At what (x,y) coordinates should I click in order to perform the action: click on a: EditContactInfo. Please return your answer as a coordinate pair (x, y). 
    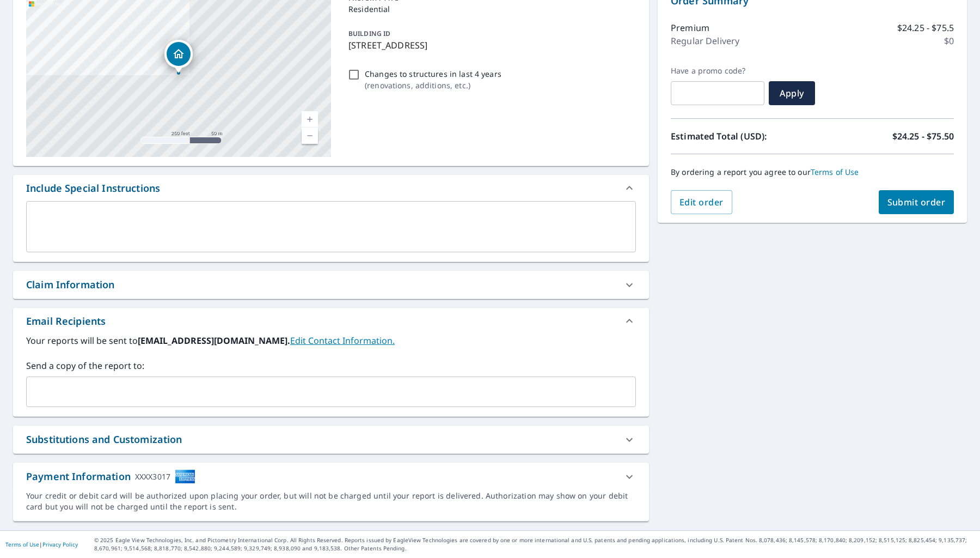
    Looking at the image, I should click on (343, 341).